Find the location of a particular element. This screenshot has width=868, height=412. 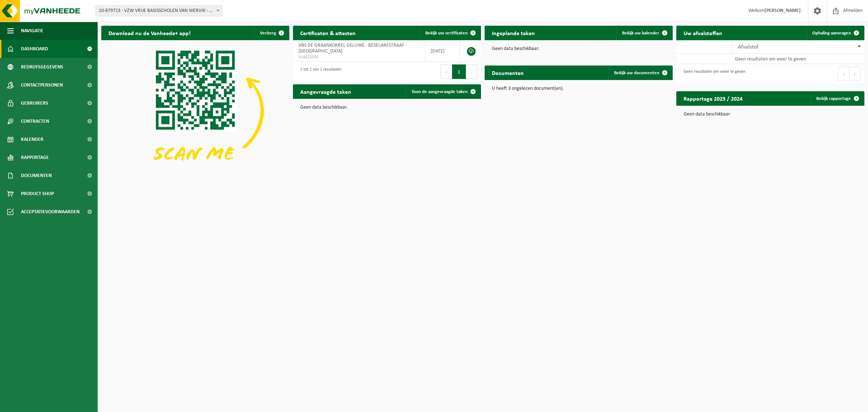

div: 1 tot 1 van 1 resultaten is located at coordinates (319, 72).